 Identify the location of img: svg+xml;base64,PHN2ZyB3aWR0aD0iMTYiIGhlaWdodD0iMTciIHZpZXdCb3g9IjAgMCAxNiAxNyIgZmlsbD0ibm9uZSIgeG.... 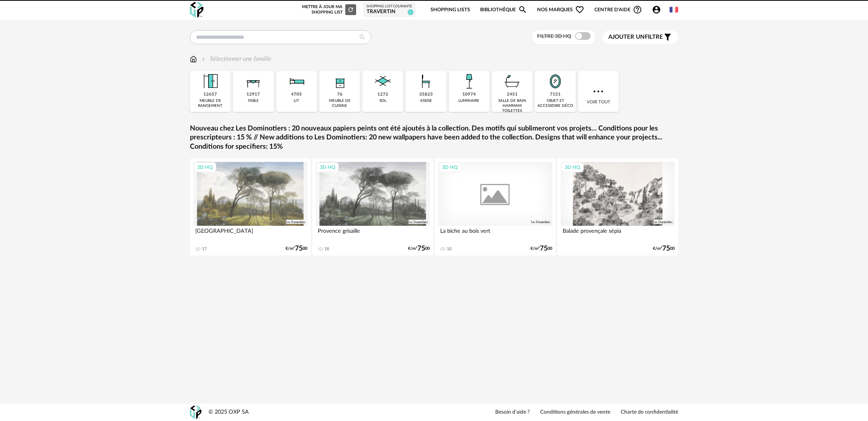
(193, 59).